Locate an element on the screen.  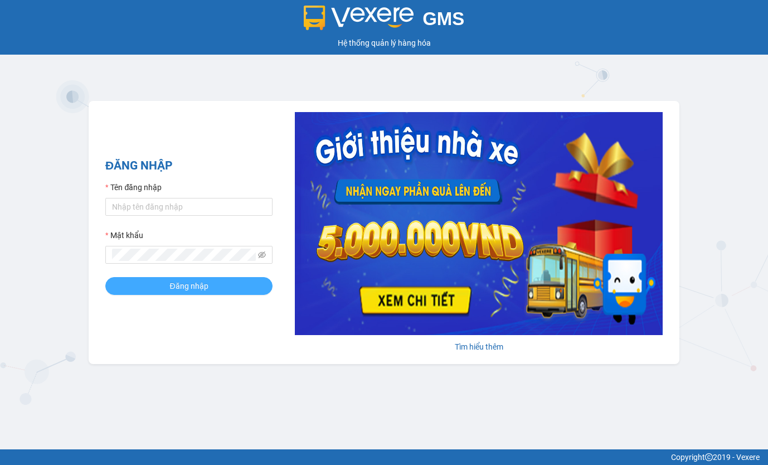
a: GMS is located at coordinates (384, 21).